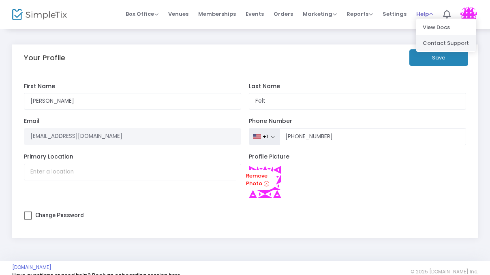 The height and width of the screenshot is (275, 490). I want to click on button: Save, so click(438, 57).